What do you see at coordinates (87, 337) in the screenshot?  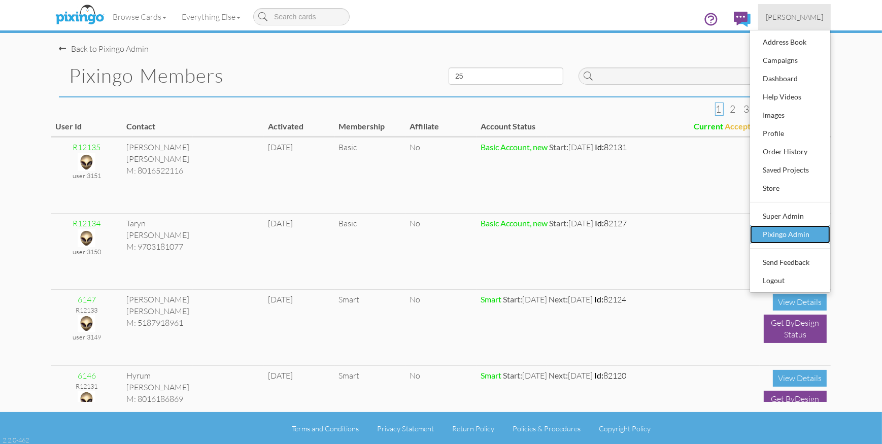 I see `div: user:3149` at bounding box center [87, 337].